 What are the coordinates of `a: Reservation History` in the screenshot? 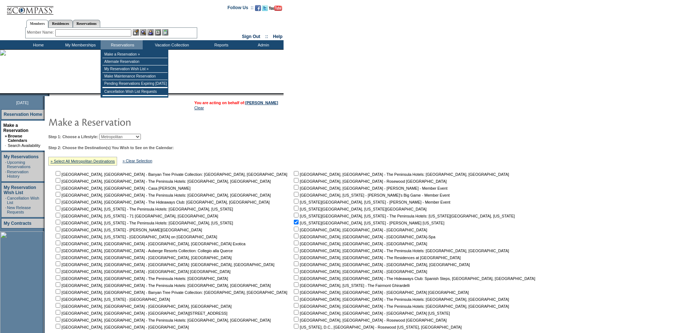 It's located at (18, 174).